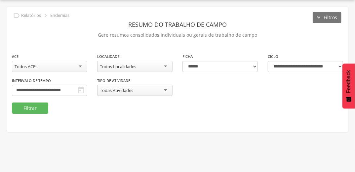 This screenshot has height=172, width=355. Describe the element at coordinates (26, 66) in the screenshot. I see `div: Todos ACEs` at that location.